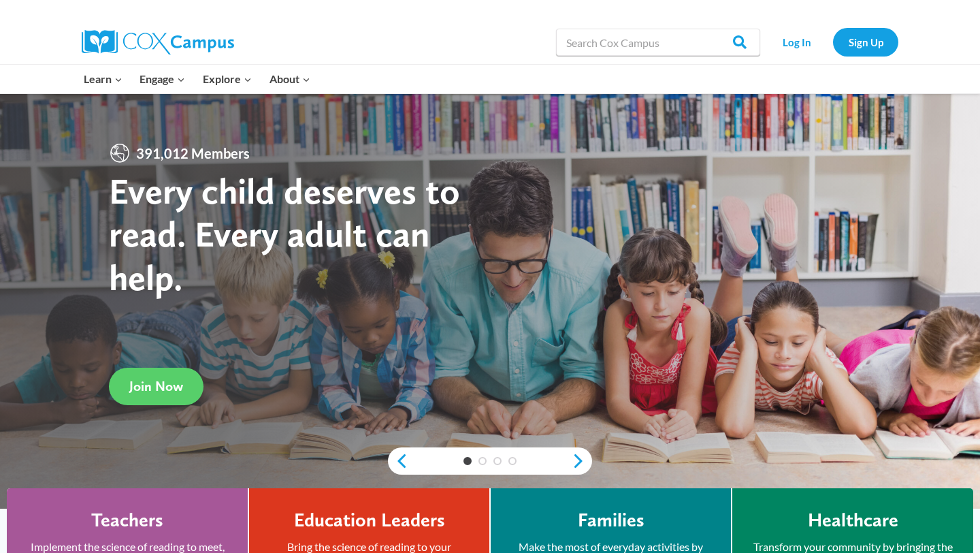 The width and height of the screenshot is (980, 553). I want to click on a: next, so click(582, 461).